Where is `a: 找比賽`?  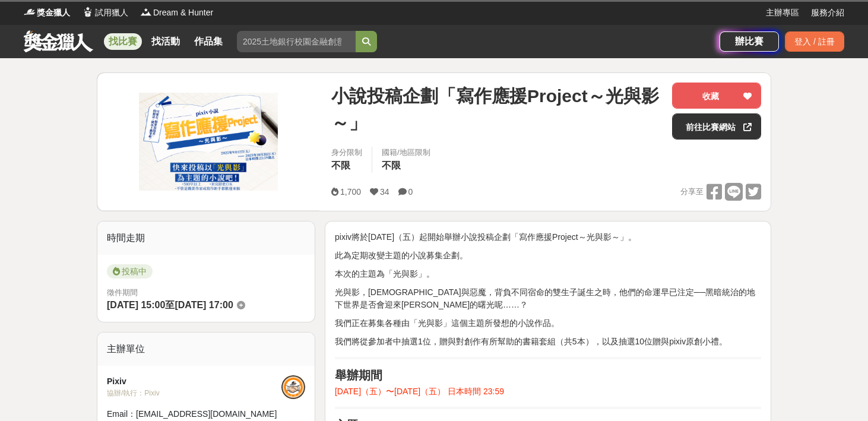
a: 找比賽 is located at coordinates (123, 42).